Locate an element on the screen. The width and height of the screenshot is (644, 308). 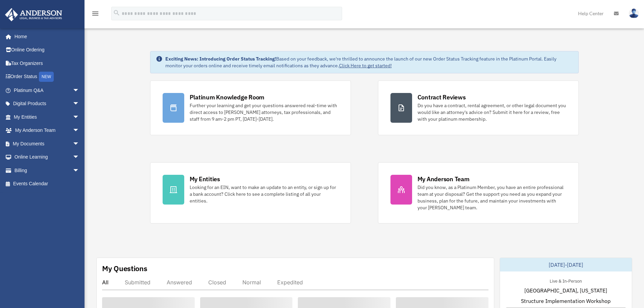
a: My Anderson Teamarrow_drop_down is located at coordinates (47, 131).